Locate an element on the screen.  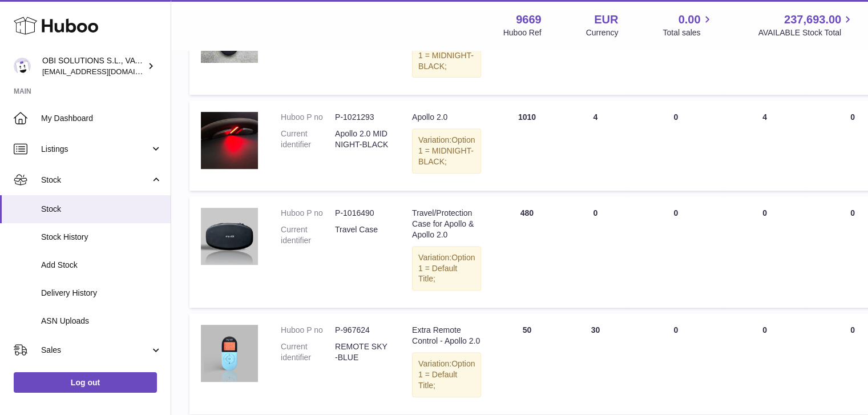
dd: Apollo 2.0 MIDNIGHT-BLACK is located at coordinates (362, 139).